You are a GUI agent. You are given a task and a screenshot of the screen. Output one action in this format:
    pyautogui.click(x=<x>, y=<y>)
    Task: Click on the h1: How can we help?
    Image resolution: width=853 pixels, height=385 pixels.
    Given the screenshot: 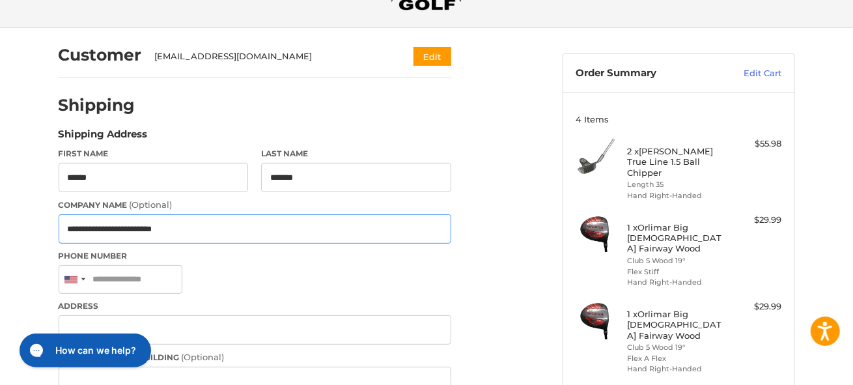 What is the action you would take?
    pyautogui.click(x=83, y=21)
    